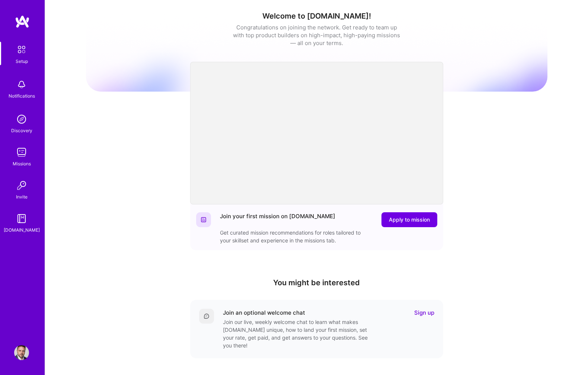  Describe the element at coordinates (23, 22) in the screenshot. I see `img: logo` at that location.